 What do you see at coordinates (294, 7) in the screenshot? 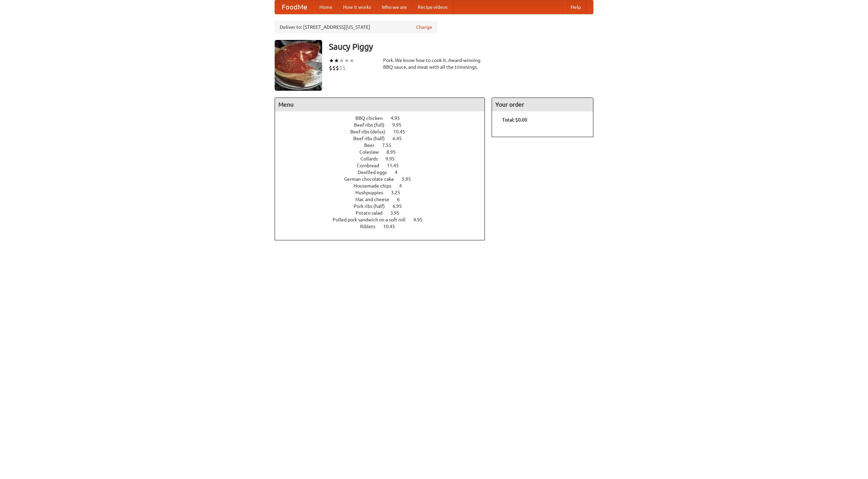
I see `a: FoodMe` at bounding box center [294, 7].